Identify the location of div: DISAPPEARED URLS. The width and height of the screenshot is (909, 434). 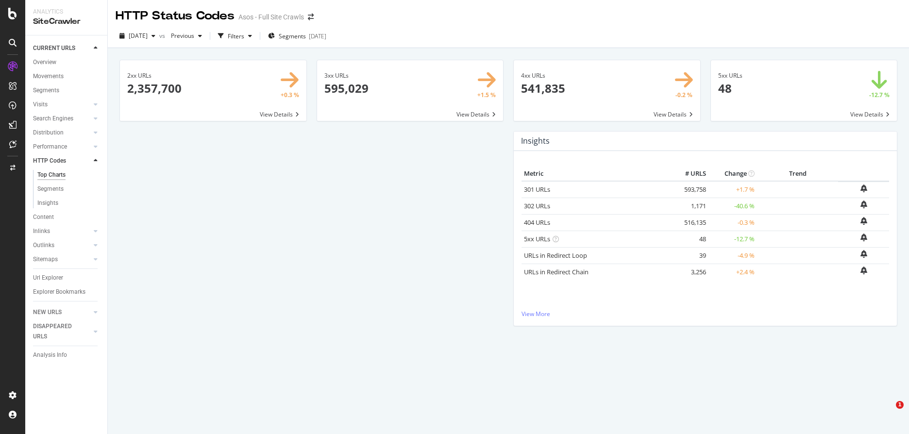
(57, 332).